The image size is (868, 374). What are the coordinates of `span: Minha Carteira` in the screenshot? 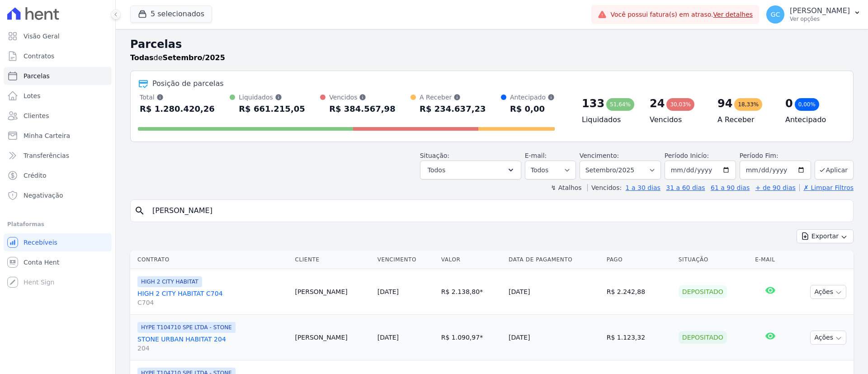 It's located at (47, 136).